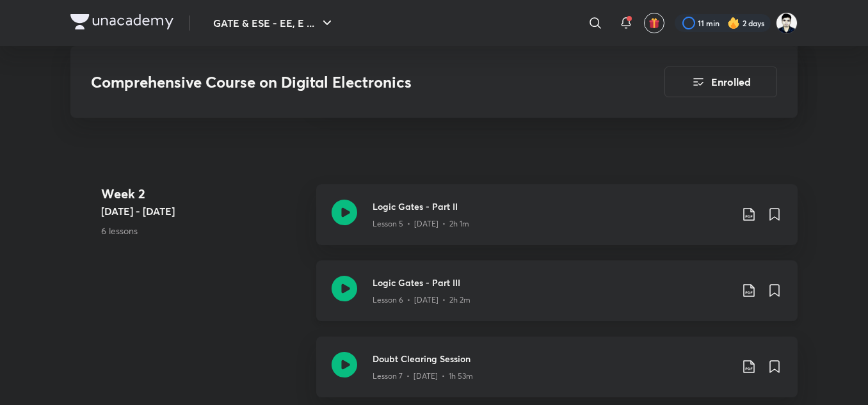 The height and width of the screenshot is (405, 868). I want to click on img: streak, so click(734, 23).